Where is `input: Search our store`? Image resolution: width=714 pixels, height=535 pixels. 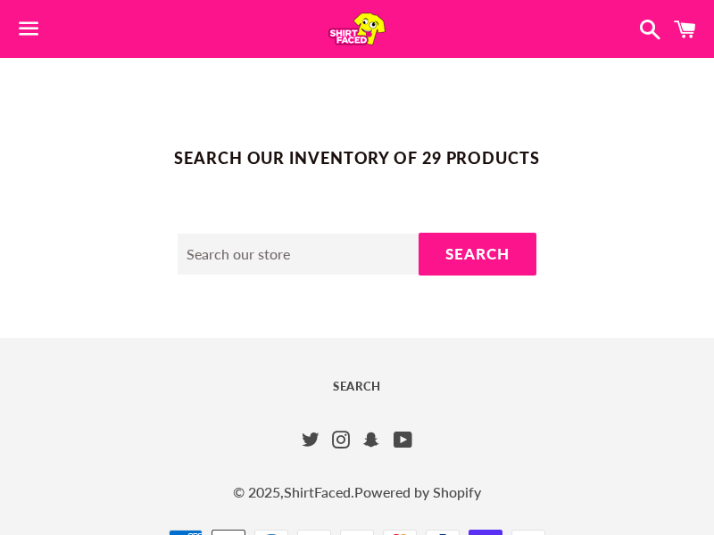 input: Search our store is located at coordinates (298, 254).